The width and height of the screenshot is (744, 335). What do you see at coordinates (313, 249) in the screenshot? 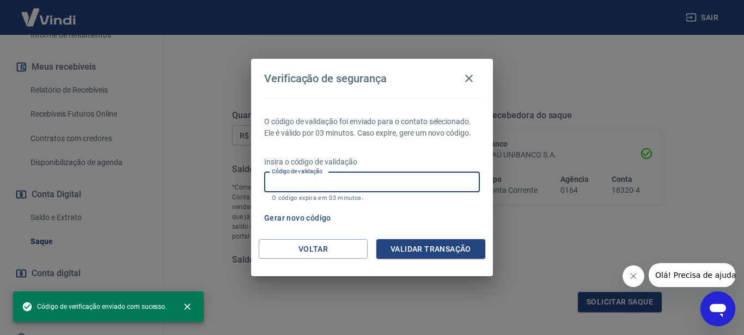
I see `button: Voltar` at bounding box center [313, 249].